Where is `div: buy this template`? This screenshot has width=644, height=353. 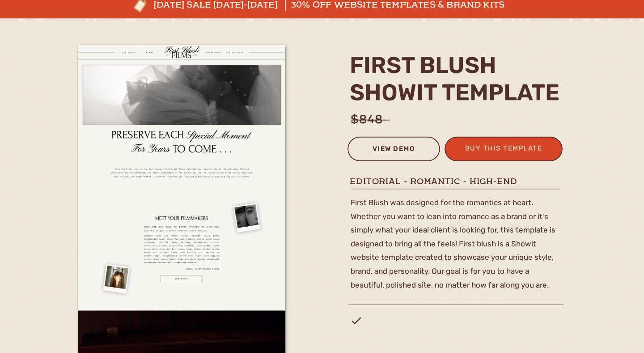 div: buy this template is located at coordinates (504, 150).